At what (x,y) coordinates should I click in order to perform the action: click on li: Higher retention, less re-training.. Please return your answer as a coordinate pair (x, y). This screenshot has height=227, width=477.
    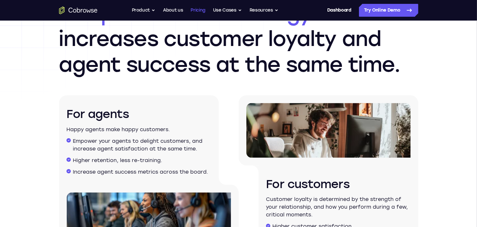
    Looking at the image, I should click on (142, 160).